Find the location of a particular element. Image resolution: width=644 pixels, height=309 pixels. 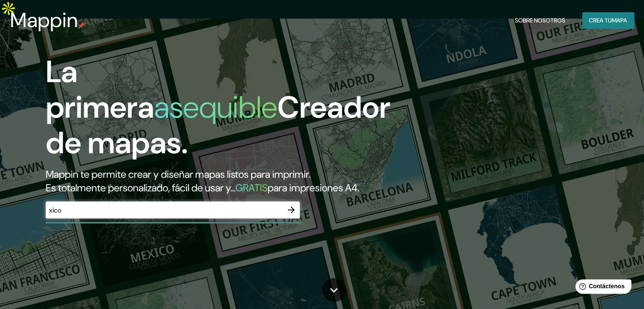

font: Es totalmente personalizado, fácil de usar y... is located at coordinates (141, 188).